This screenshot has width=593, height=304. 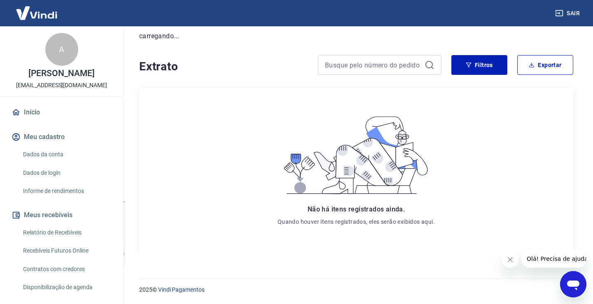 I want to click on button: Filtros, so click(x=480, y=65).